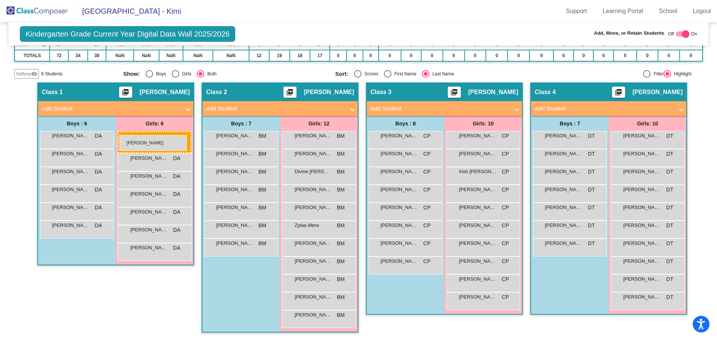 Image resolution: width=717 pixels, height=340 pixels. What do you see at coordinates (370, 74) in the screenshot?
I see `div: Scores` at bounding box center [370, 74].